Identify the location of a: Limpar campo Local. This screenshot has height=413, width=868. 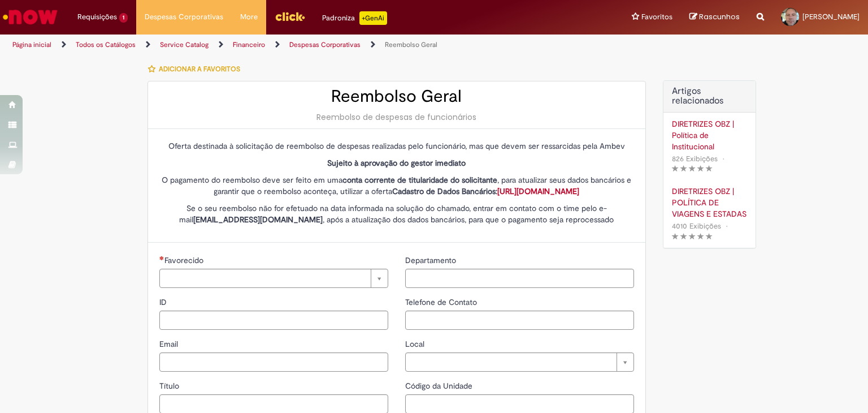
(520, 362).